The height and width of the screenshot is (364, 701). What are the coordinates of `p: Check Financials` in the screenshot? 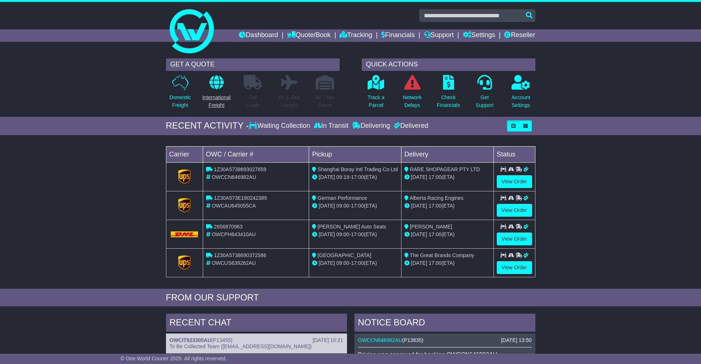 It's located at (448, 101).